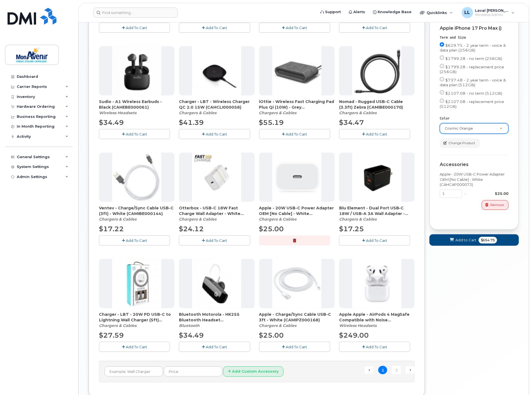 Image resolution: width=532 pixels, height=395 pixels. I want to click on img: accessory36554.JPG, so click(297, 71).